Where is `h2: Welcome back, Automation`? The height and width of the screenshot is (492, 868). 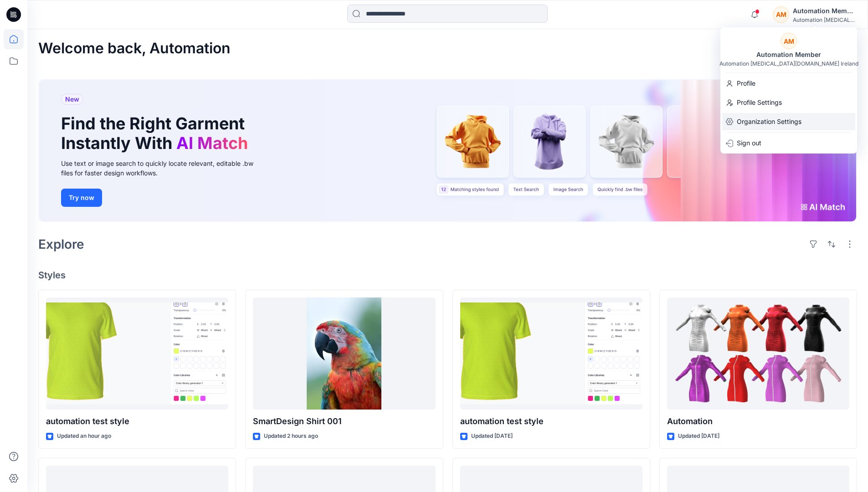
h2: Welcome back, Automation is located at coordinates (134, 48).